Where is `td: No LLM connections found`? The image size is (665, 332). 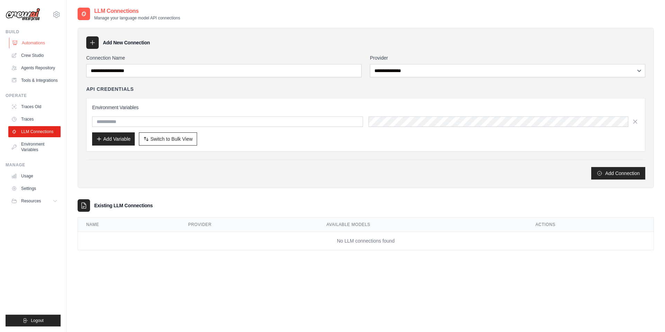 td: No LLM connections found is located at coordinates (366, 241).